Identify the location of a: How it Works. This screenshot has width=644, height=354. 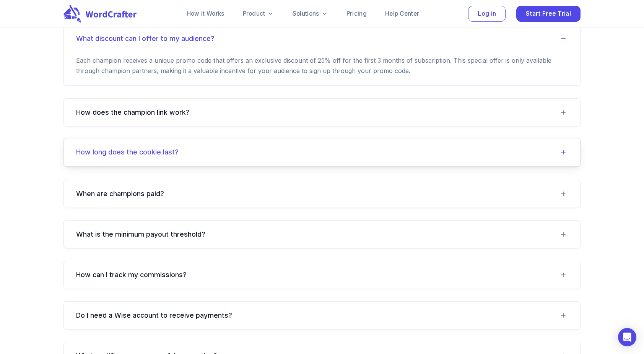
(205, 14).